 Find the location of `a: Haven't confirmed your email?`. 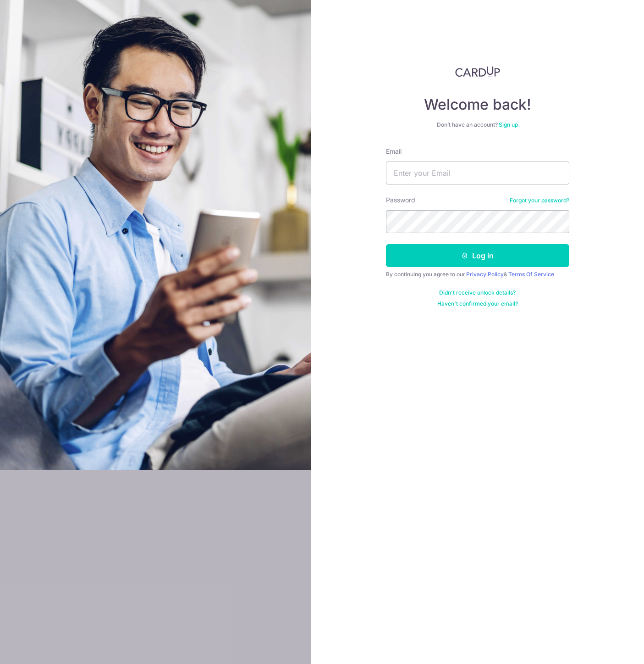

a: Haven't confirmed your email? is located at coordinates (478, 304).